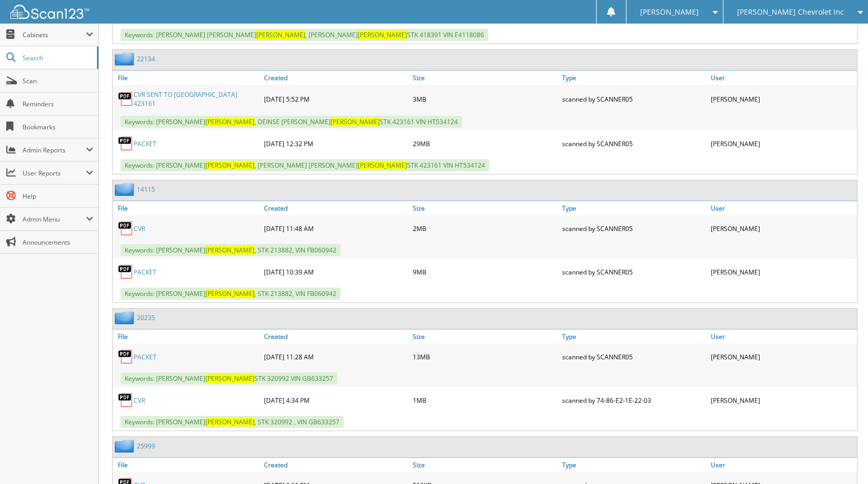  Describe the element at coordinates (54, 219) in the screenshot. I see `span: Admin Menu` at that location.